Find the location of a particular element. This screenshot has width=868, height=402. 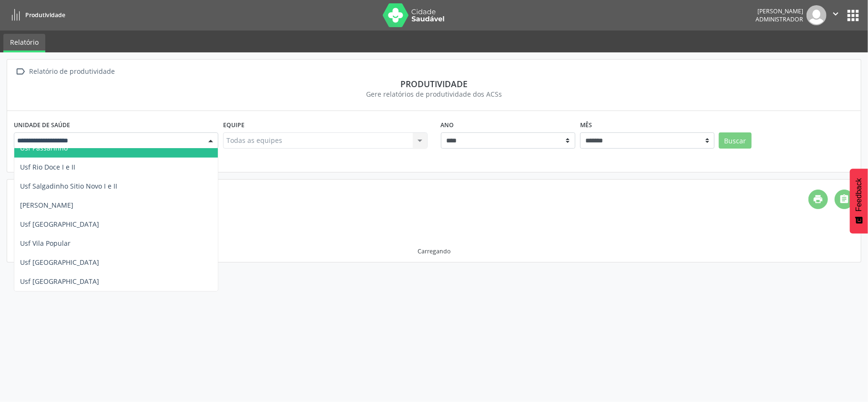

div: Carregando is located at coordinates (434, 251).